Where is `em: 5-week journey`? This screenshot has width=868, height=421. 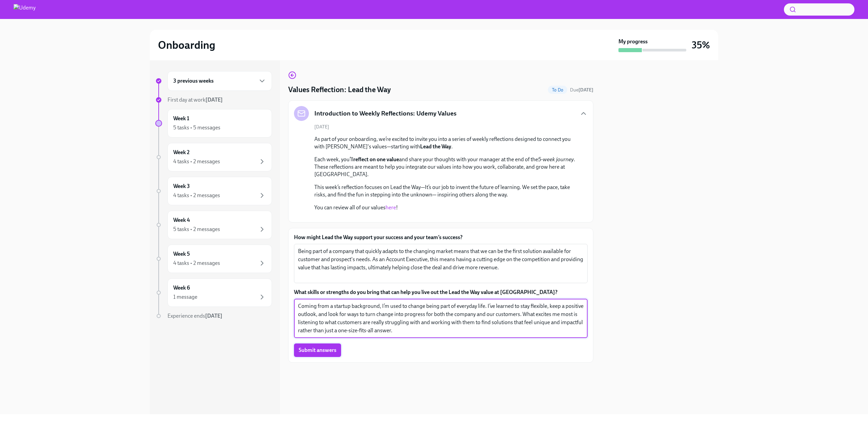
em: 5-week journey is located at coordinates (556, 159).